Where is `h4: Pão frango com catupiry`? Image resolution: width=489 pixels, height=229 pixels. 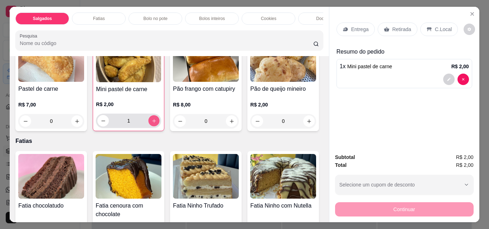
h4: Pão frango com catupiry is located at coordinates (206, 89).